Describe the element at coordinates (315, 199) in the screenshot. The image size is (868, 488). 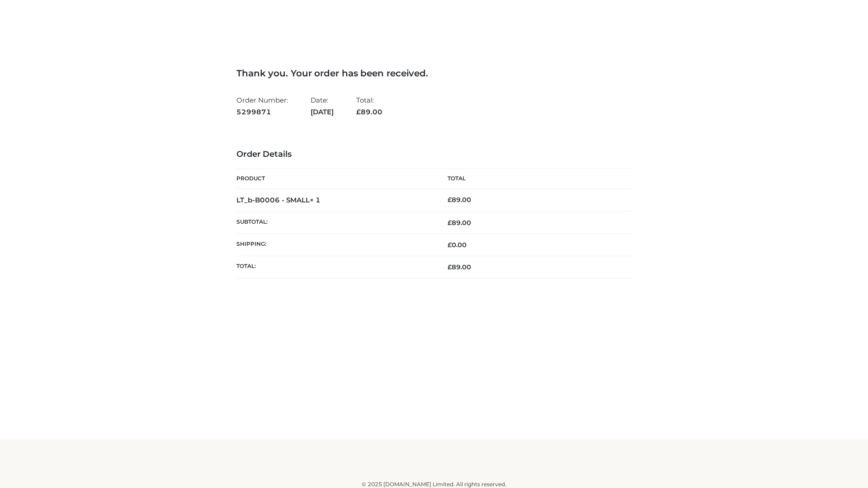
I see `strong: × 1` at that location.